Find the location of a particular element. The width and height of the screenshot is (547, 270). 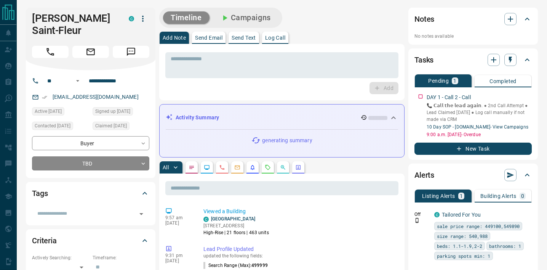

p: Timeframe: is located at coordinates (121, 258).